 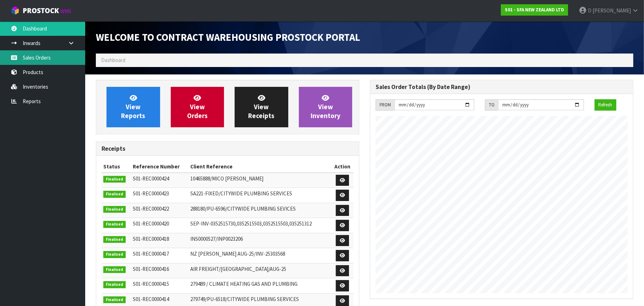 I want to click on span: 279749/PU-6518/CITYWIDE PLUMBING SERVICES, so click(x=244, y=300).